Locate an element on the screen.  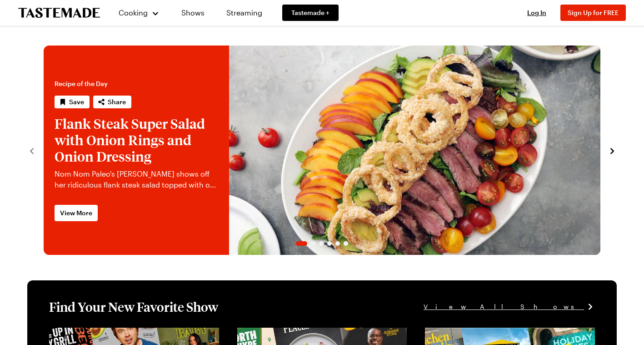
button: Sign Up for FREE is located at coordinates (593, 13).